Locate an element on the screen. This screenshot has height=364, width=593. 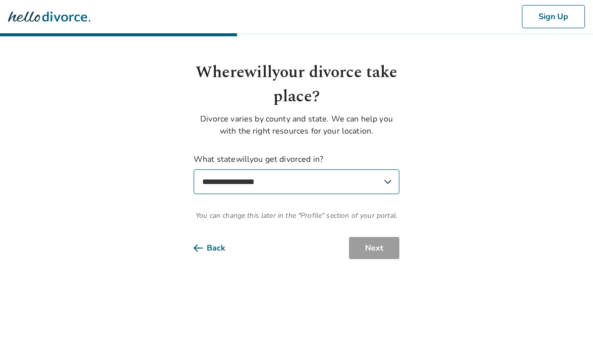
button: Back is located at coordinates (217, 248).